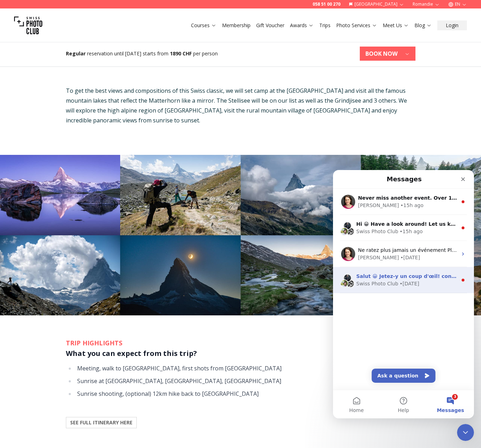 This screenshot has width=481, height=448. What do you see at coordinates (181, 53) in the screenshot?
I see `b: 1890 CHF` at bounding box center [181, 53].